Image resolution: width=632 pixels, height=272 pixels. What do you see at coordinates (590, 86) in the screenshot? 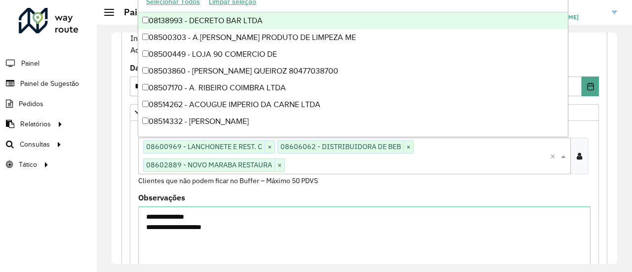
I see `button: Choose Date` at bounding box center [590, 86].